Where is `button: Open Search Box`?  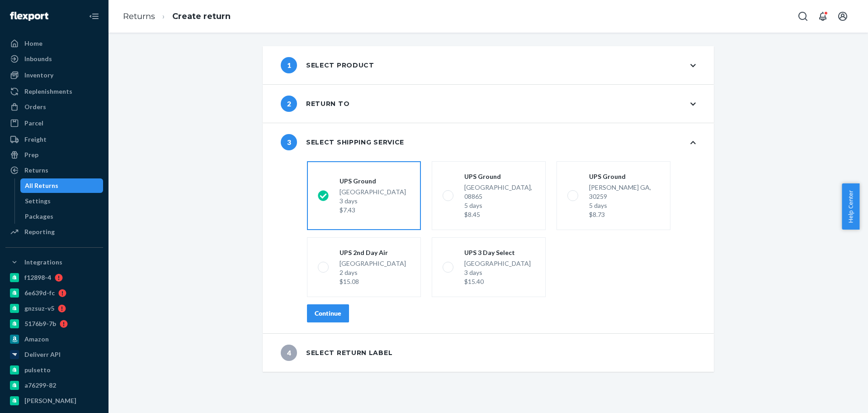
button: Open Search Box is located at coordinates (803, 16).